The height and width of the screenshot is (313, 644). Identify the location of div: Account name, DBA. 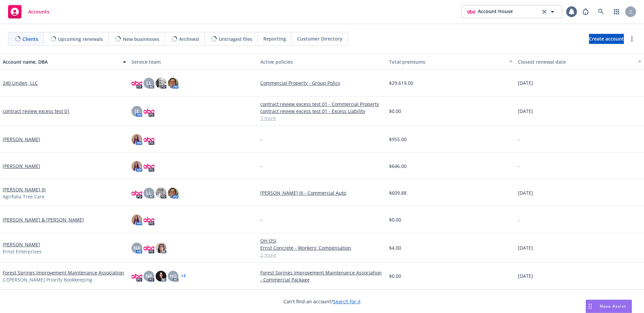
(61, 62).